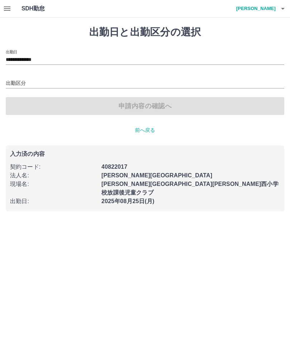 The width and height of the screenshot is (290, 350). I want to click on p: 出勤日 :, so click(53, 201).